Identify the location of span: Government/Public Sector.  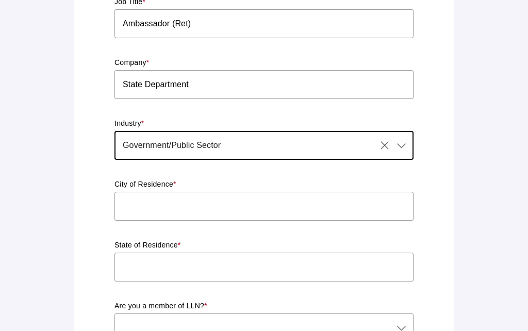
(172, 145).